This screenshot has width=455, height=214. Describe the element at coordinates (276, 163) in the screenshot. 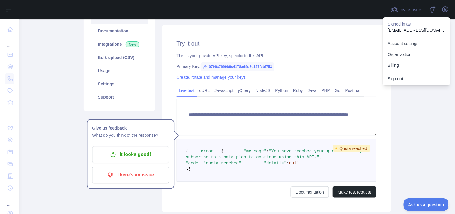

I see `span: "details"` at that location.